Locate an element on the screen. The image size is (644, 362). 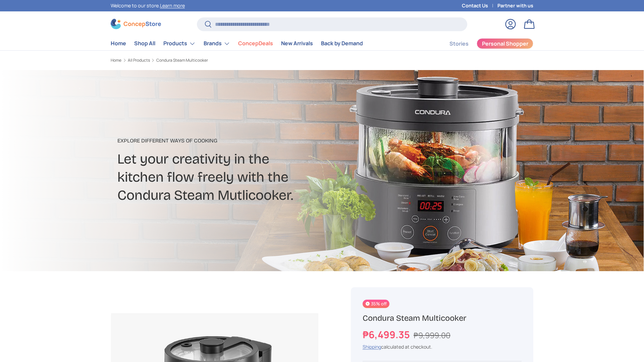
span: 35% off is located at coordinates (376, 304).